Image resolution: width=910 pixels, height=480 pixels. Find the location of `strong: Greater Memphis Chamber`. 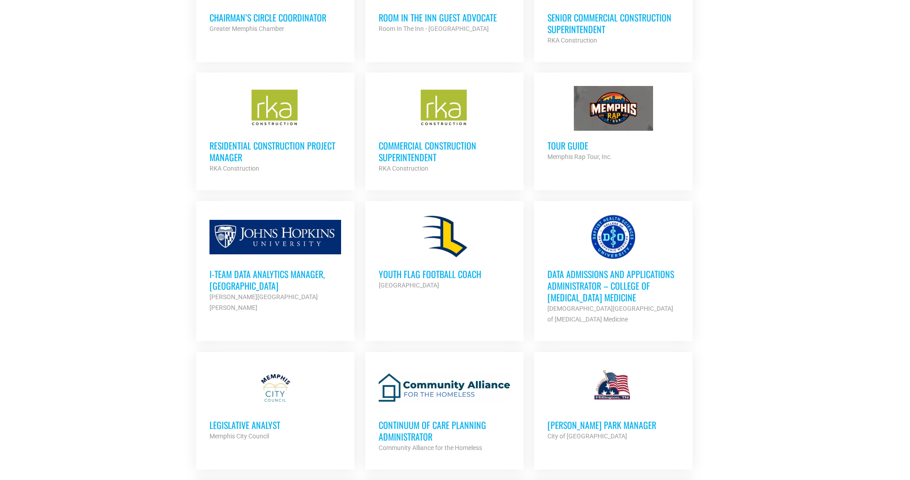

strong: Greater Memphis Chamber is located at coordinates (247, 29).